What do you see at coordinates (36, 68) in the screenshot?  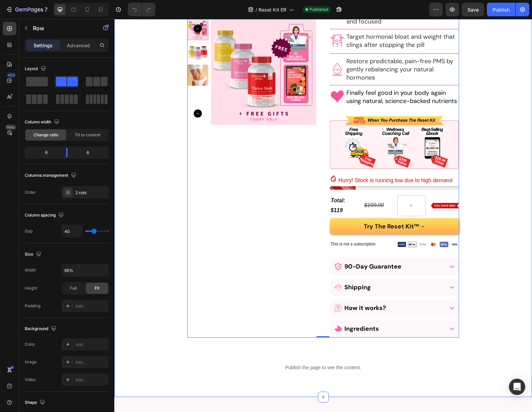 I see `div: Layout` at bounding box center [36, 68].